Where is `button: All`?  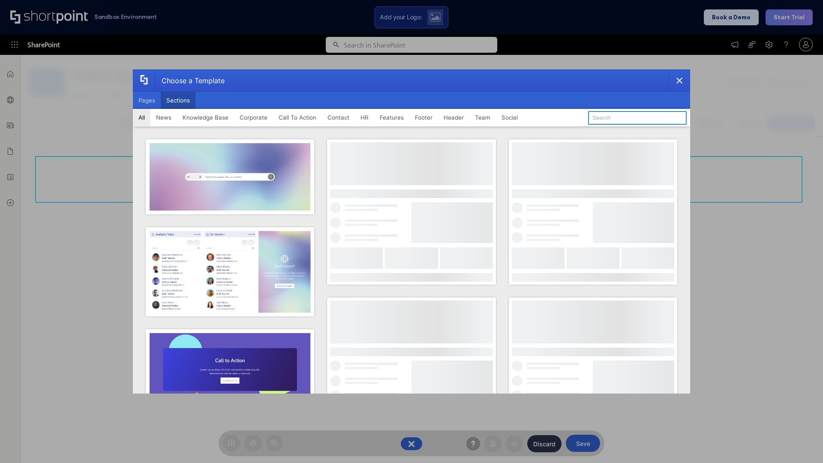 button: All is located at coordinates (141, 117).